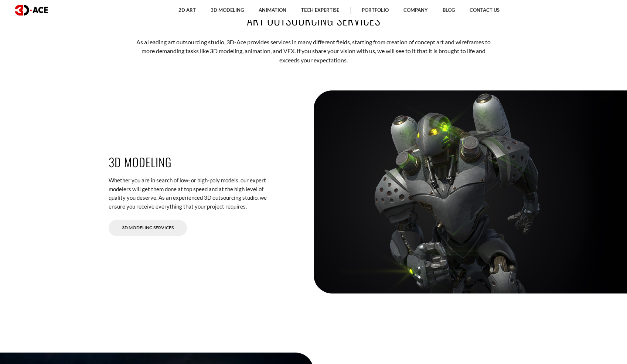  Describe the element at coordinates (31, 10) in the screenshot. I see `img: logo dark` at that location.